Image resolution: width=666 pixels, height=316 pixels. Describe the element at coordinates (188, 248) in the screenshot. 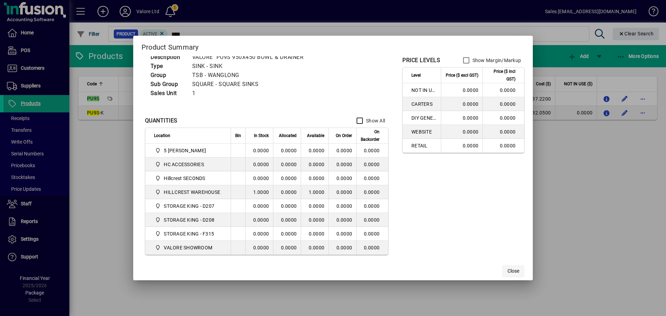

I see `span: VALORE SHOWROOM` at that location.